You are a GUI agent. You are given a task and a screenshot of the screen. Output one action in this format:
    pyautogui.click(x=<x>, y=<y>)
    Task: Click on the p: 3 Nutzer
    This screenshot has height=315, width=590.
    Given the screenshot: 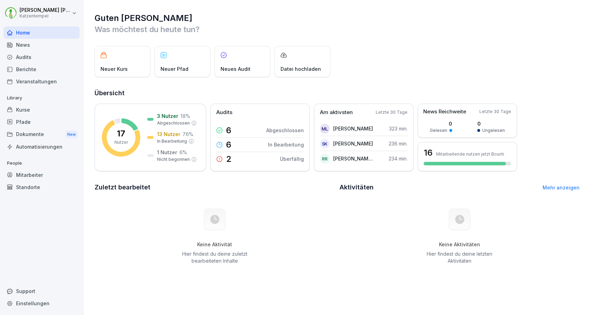 What is the action you would take?
    pyautogui.click(x=167, y=116)
    